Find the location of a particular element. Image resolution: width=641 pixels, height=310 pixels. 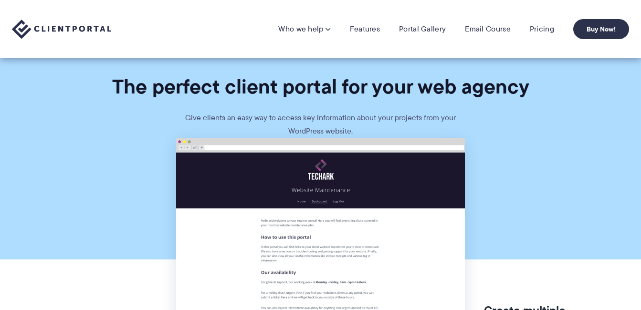

a: Buy Now! is located at coordinates (601, 29).